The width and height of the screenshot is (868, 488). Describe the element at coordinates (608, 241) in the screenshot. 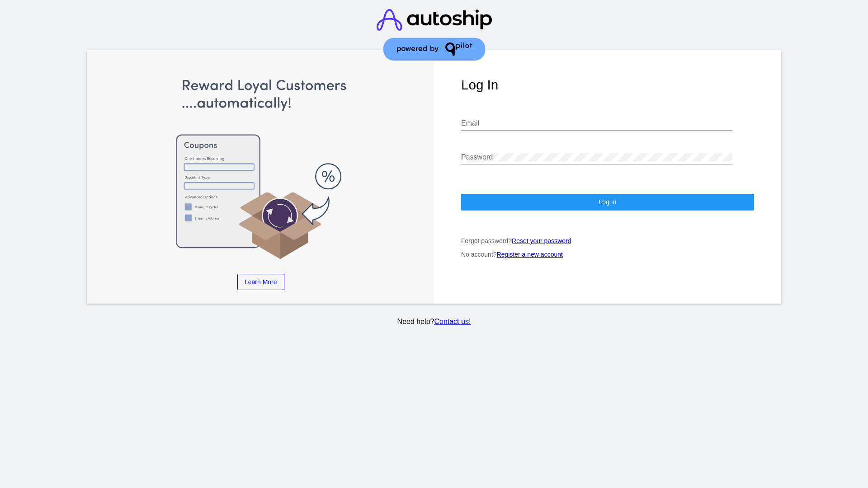

I see `p: Forgot password?` at that location.